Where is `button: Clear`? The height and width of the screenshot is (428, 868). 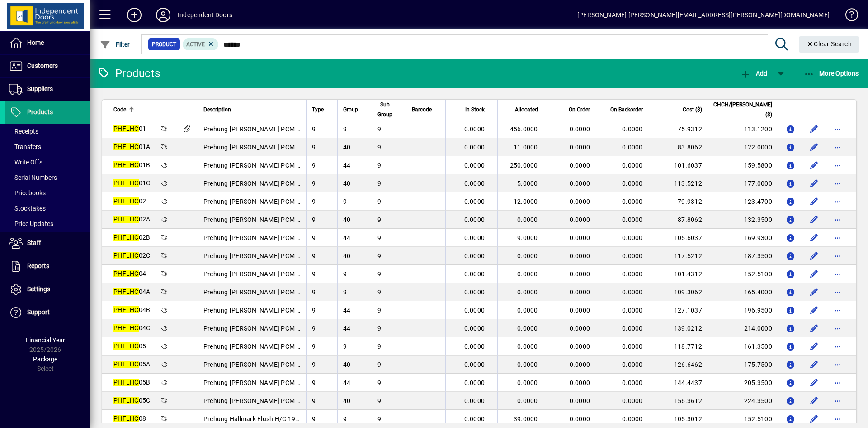 button: Clear is located at coordinates (830, 45).